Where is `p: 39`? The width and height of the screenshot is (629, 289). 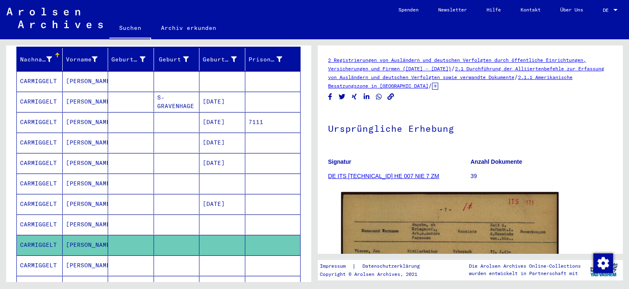
p: 39 is located at coordinates (541, 176).